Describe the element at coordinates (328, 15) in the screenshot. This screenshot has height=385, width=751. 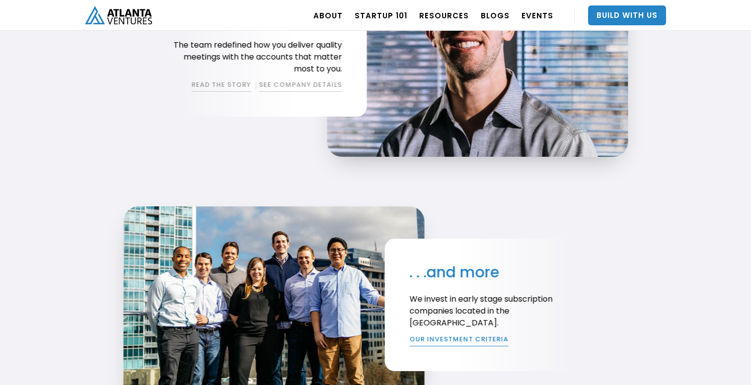
I see `a: ABOUT` at that location.